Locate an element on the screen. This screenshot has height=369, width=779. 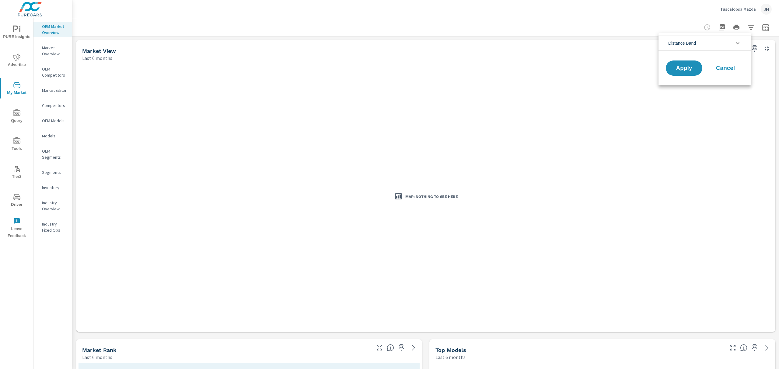
span: Apply is located at coordinates (684, 68).